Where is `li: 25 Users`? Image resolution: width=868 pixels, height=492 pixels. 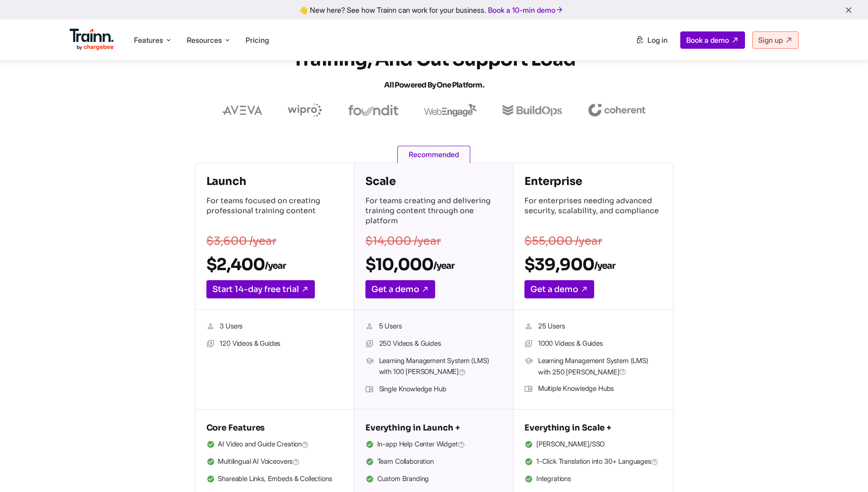
li: 25 Users is located at coordinates (593, 327).